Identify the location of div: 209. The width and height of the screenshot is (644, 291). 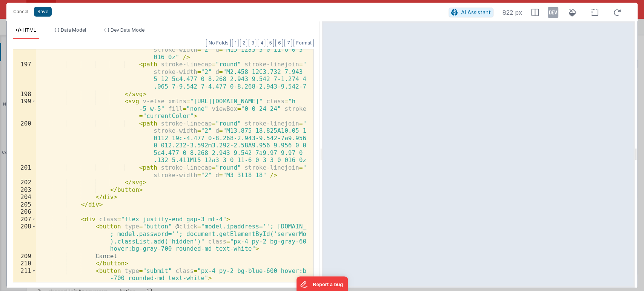
(25, 257).